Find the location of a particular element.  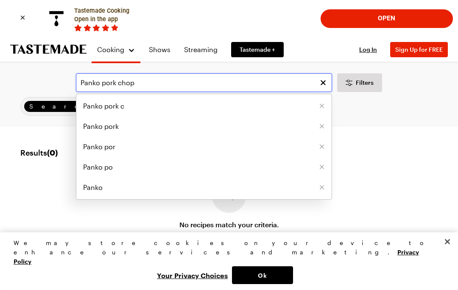

span: Panko por is located at coordinates (99, 147).